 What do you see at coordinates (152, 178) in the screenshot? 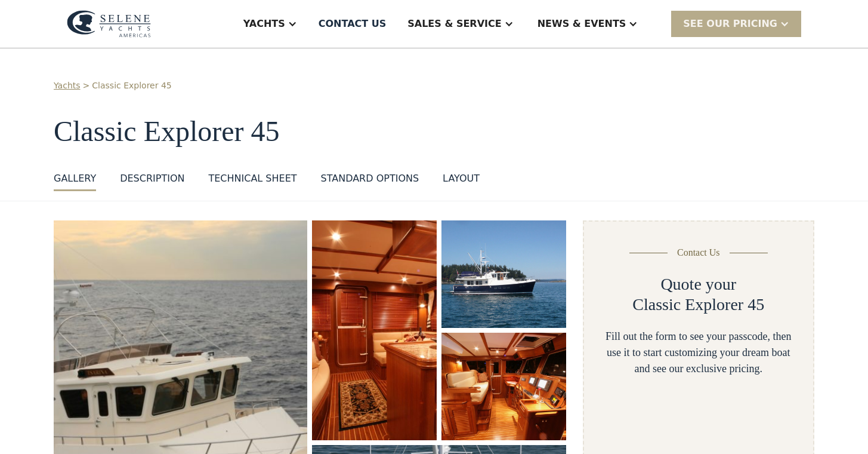
I see `div: DESCRIPTION` at bounding box center [152, 178].